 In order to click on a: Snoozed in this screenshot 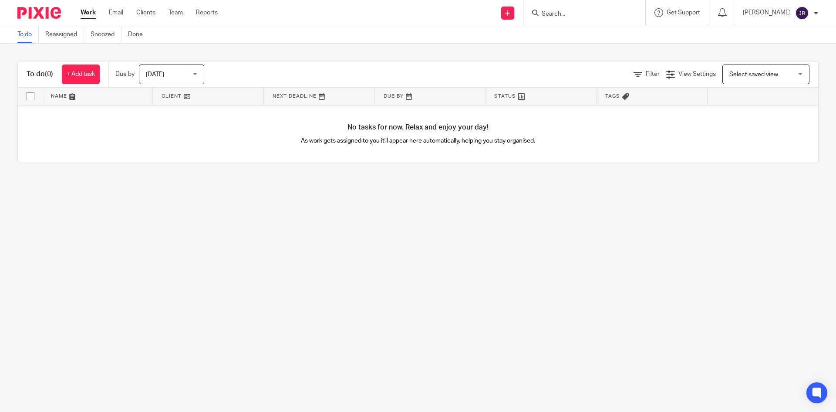, I will do `click(106, 34)`.